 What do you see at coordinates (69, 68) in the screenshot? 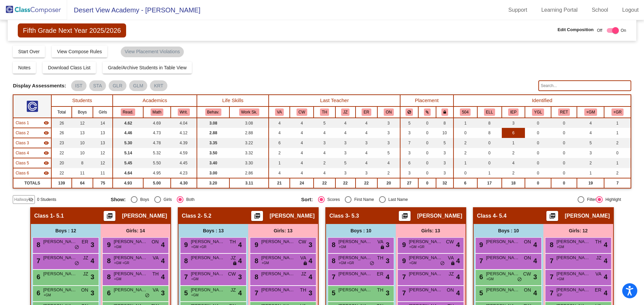
I see `button: Download Class List` at bounding box center [69, 68].